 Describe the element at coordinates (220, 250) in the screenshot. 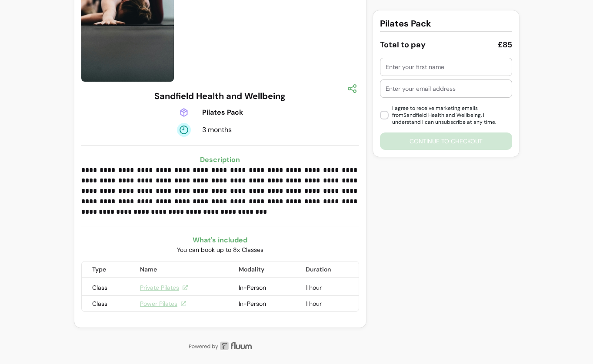

I see `h3: You can book up to 8x Classes` at that location.